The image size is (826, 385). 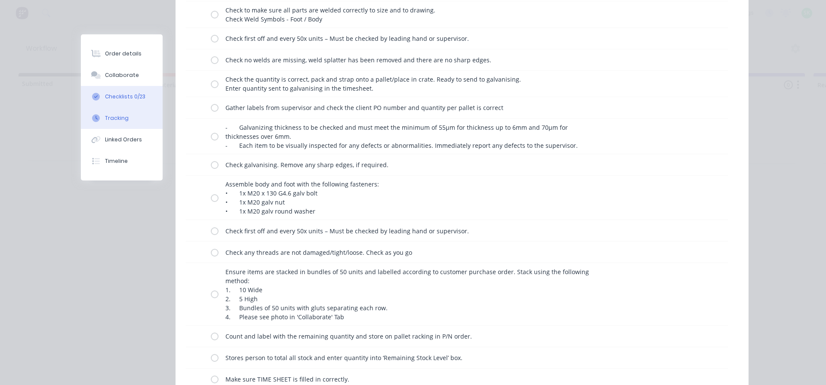 What do you see at coordinates (122, 97) in the screenshot?
I see `button: Checklists 0/23` at bounding box center [122, 97].